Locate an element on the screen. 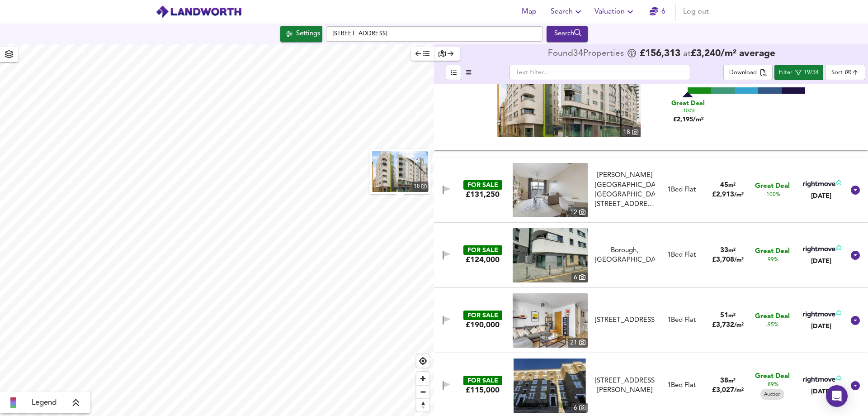 This screenshot has height=416, width=868. img: logo is located at coordinates (198, 12).